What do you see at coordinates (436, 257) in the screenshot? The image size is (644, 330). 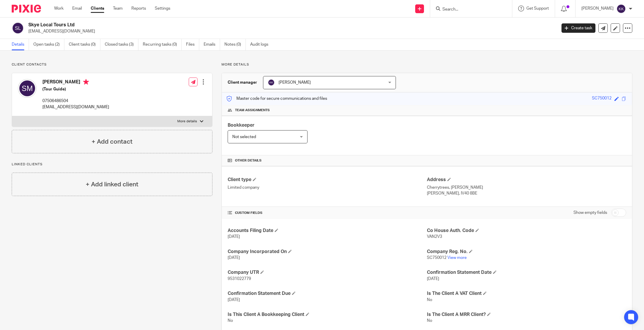 I see `span: SC750012` at bounding box center [436, 257].